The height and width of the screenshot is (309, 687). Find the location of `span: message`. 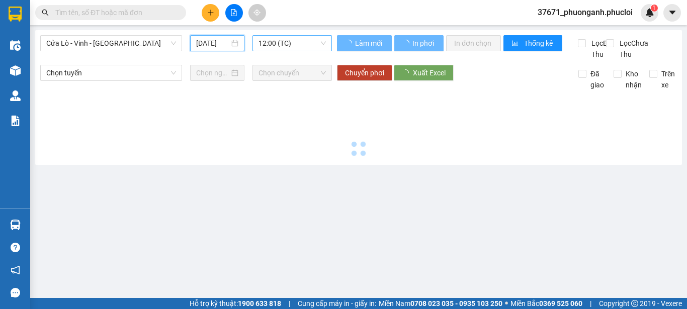

span: message is located at coordinates (15, 293).